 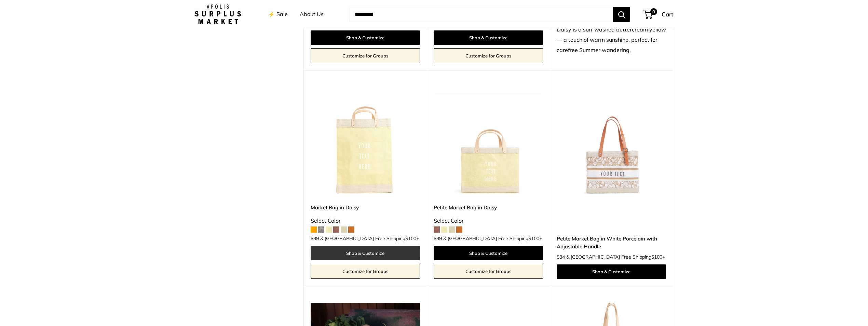 What do you see at coordinates (278, 14) in the screenshot?
I see `a: ⚡️ Sale` at bounding box center [278, 14].